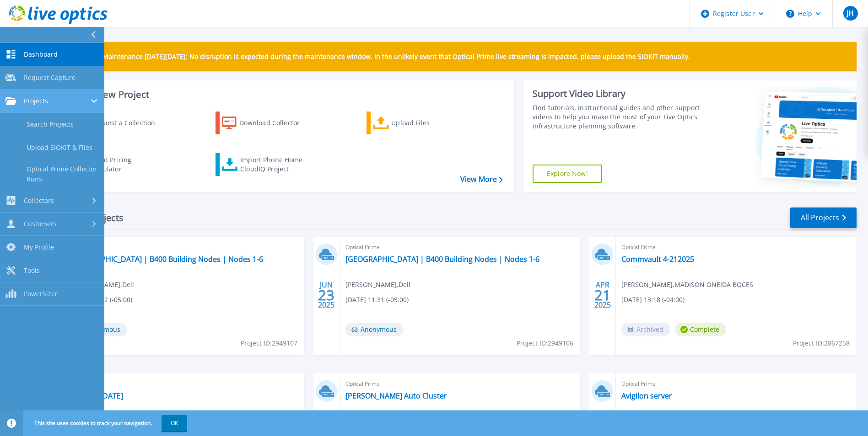  I want to click on a: Upload Files, so click(417, 123).